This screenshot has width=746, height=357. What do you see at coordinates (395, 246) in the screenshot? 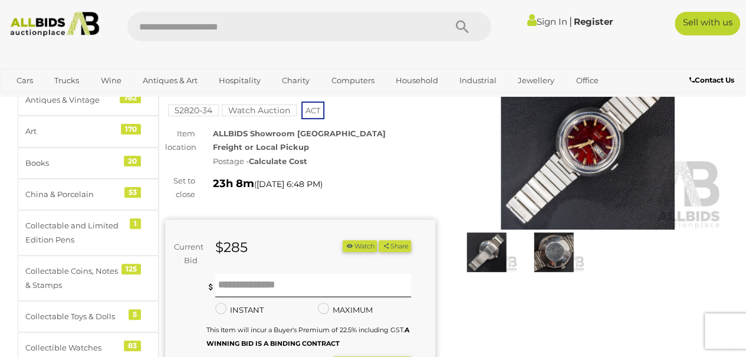
I see `button: Share` at bounding box center [395, 246].